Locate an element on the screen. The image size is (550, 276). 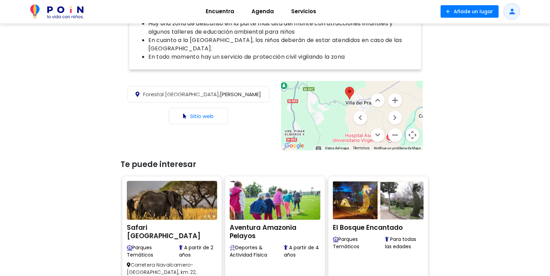
button: Mover abajo is located at coordinates (378, 135).